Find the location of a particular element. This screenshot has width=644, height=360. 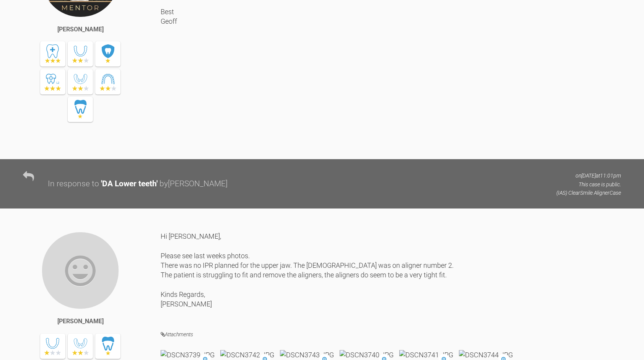

img: DSCN3743.JPG is located at coordinates (307, 355).